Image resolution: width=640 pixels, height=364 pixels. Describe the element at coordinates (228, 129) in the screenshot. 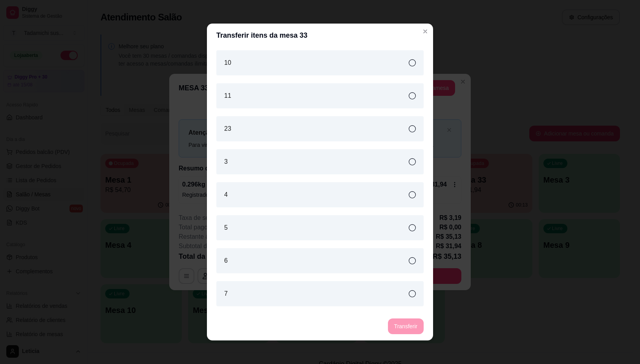

I see `article: 23` at that location.